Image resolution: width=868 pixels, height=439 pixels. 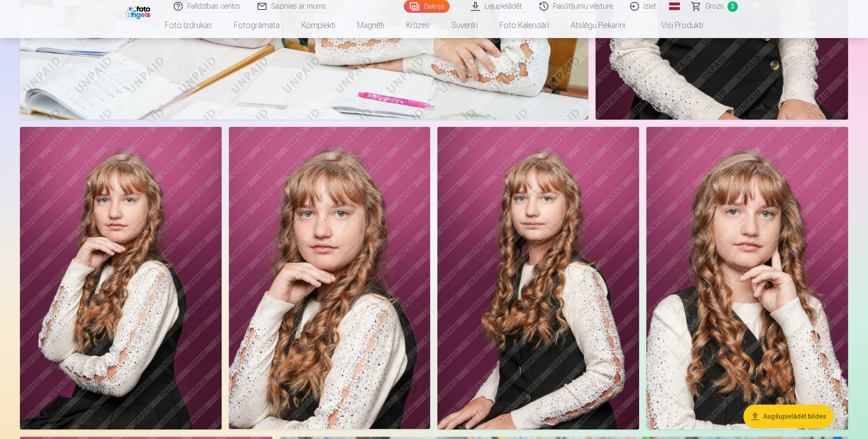 I want to click on img: /fa1, so click(x=139, y=12).